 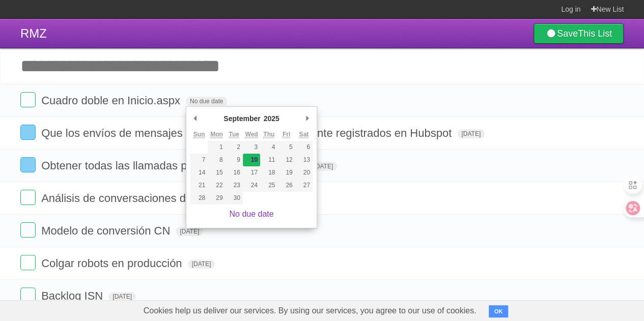 What do you see at coordinates (286, 172) in the screenshot?
I see `button: 19` at bounding box center [286, 172].